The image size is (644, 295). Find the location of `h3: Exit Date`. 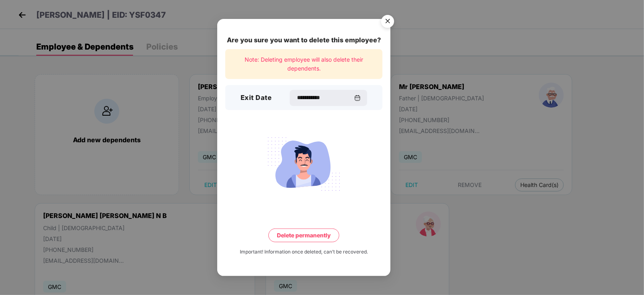

h3: Exit Date is located at coordinates (257, 98).